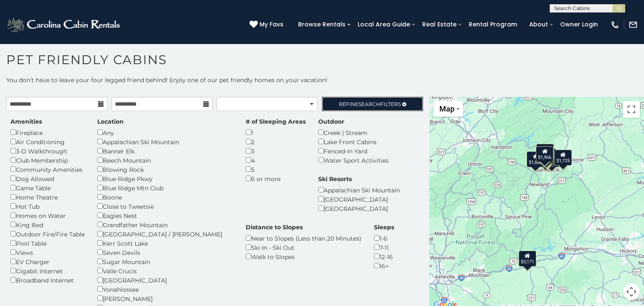 Image resolution: width=644 pixels, height=306 pixels. Describe the element at coordinates (275, 122) in the screenshot. I see `label: # of Sleeping Areas` at that location.